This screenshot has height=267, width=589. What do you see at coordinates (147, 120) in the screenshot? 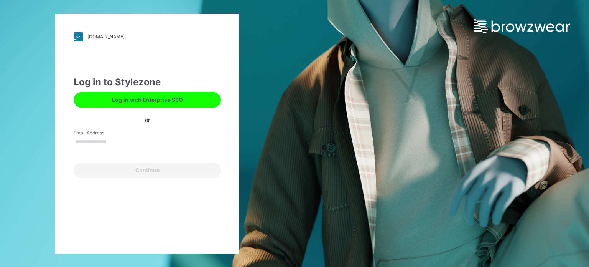
I see `div: or` at bounding box center [147, 120].